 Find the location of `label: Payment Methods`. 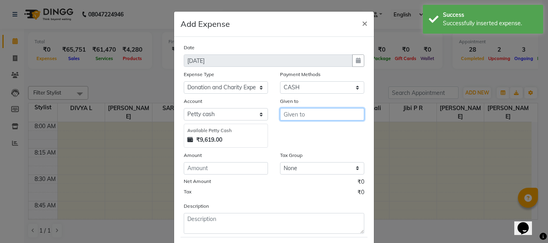

label: Payment Methods is located at coordinates (300, 75).